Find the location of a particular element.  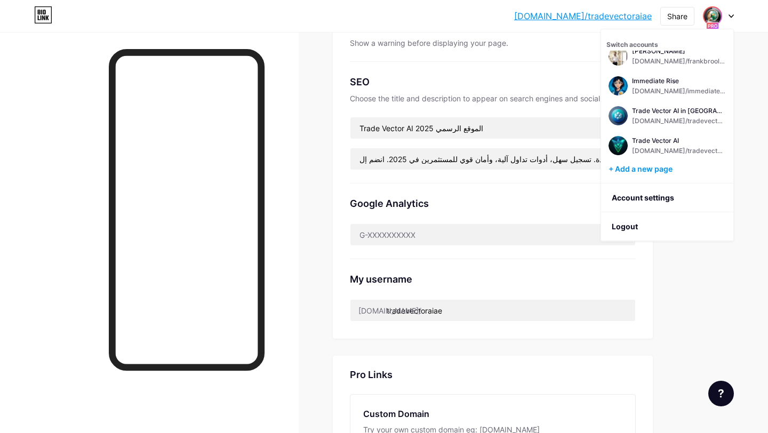

input: Title is located at coordinates (493, 128).